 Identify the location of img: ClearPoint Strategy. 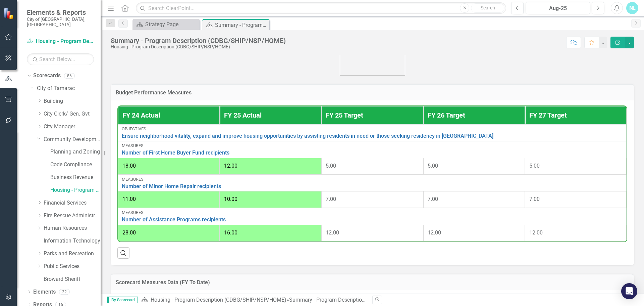
(9, 14).